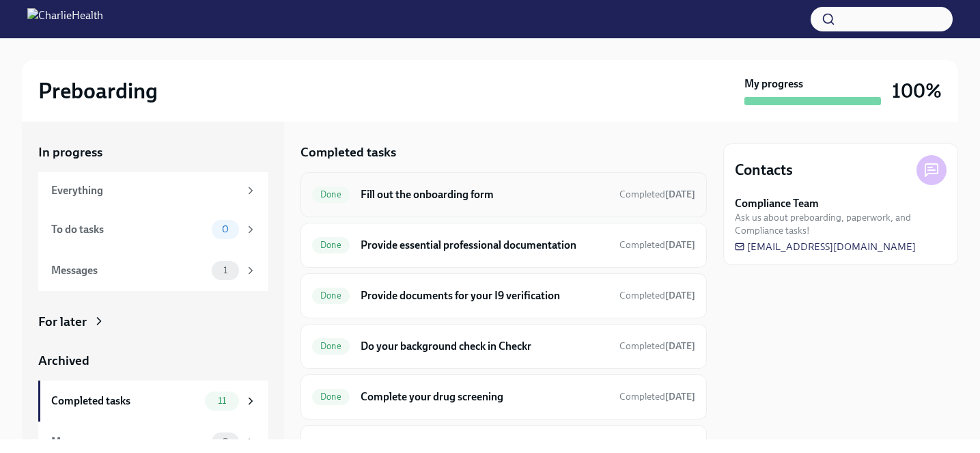 The image size is (980, 453). I want to click on span: Ask us about preboarding, paperwork, and Compliance tasks!, so click(840, 224).